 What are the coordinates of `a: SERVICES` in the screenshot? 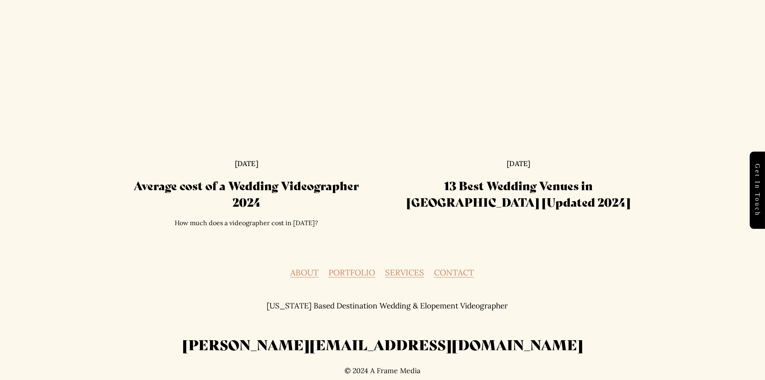 It's located at (404, 272).